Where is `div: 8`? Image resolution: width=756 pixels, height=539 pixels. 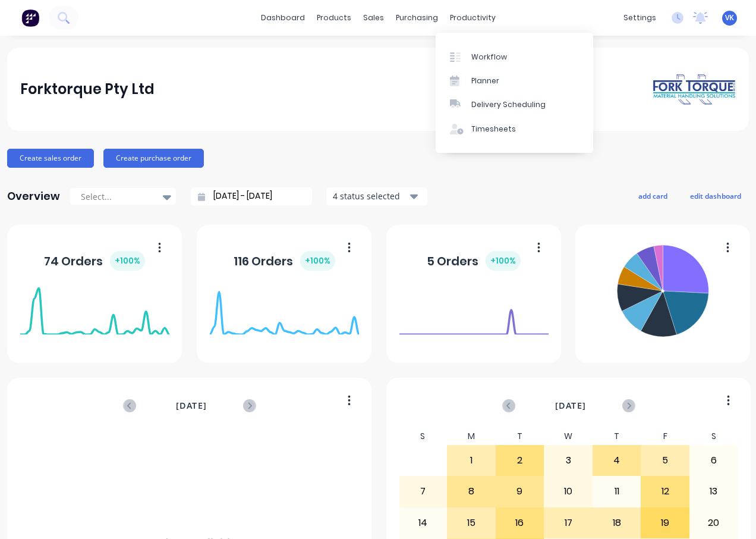 div: 8 is located at coordinates (472, 491).